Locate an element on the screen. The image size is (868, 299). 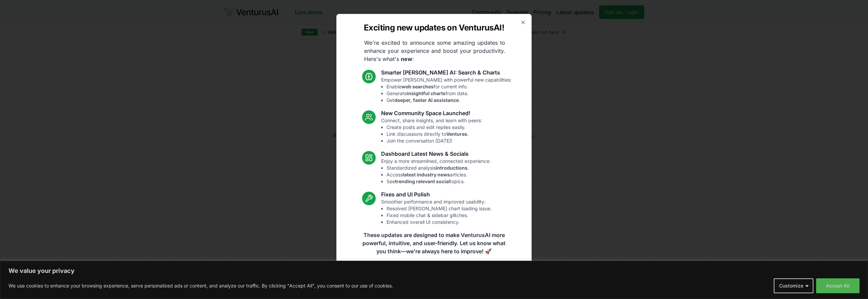
strong: latest industry news is located at coordinates (426, 175).